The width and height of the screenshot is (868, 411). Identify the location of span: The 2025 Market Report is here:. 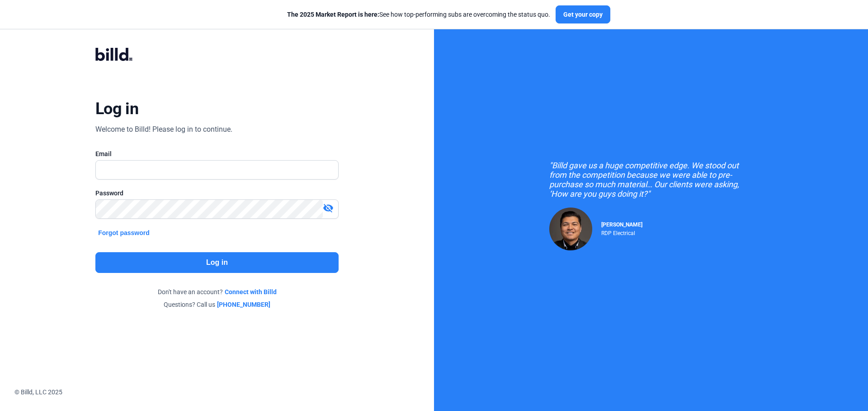
(333, 14).